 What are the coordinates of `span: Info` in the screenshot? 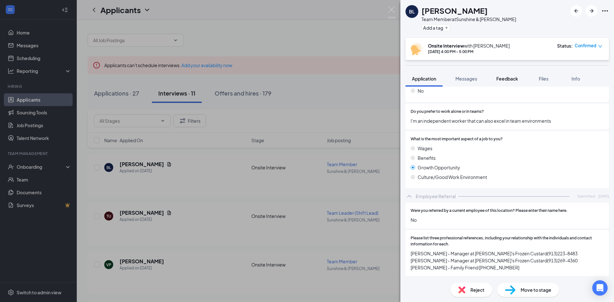 It's located at (576, 79).